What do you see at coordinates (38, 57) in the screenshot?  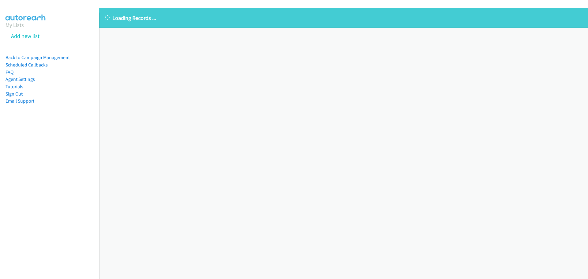 I see `a: Back to Campaign Management` at bounding box center [38, 57].